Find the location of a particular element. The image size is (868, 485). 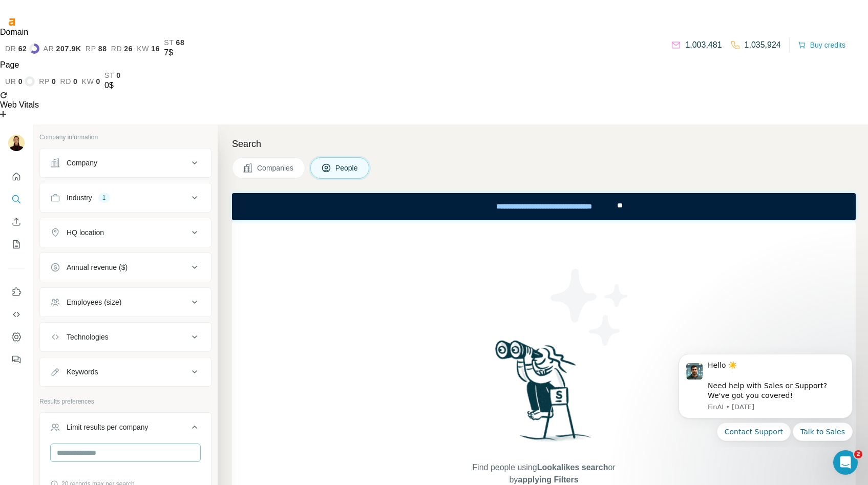

button: My lists is located at coordinates (17, 244).